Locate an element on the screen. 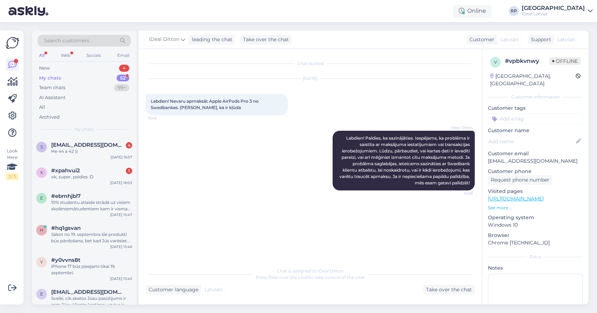 This screenshot has height=313, width=597. div: leading the chat is located at coordinates (211, 39).